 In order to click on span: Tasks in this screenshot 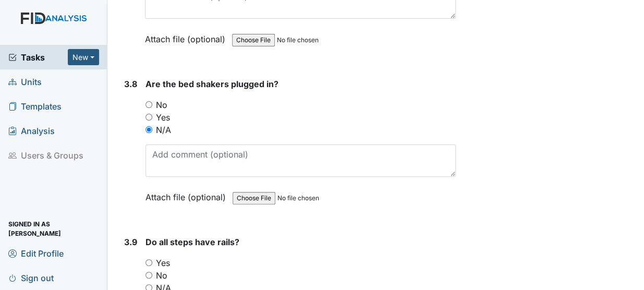, I will do `click(38, 58)`.